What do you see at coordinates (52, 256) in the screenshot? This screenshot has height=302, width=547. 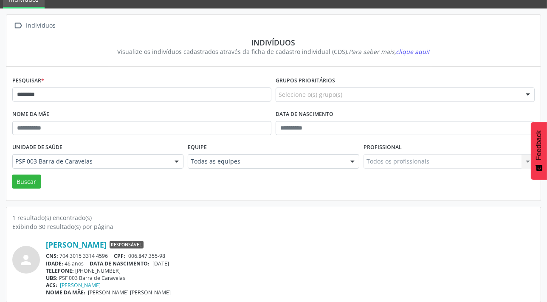 I see `span: CNS:` at bounding box center [52, 256].